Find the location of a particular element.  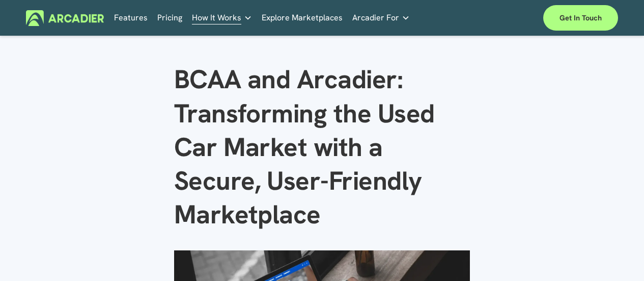

a: Pricing is located at coordinates (169, 18).